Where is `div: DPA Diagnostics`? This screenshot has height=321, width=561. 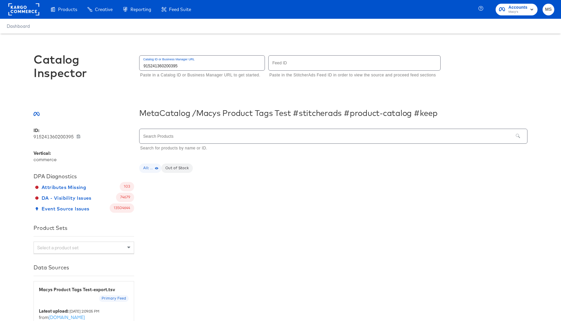
div: DPA Diagnostics is located at coordinates (84, 177).